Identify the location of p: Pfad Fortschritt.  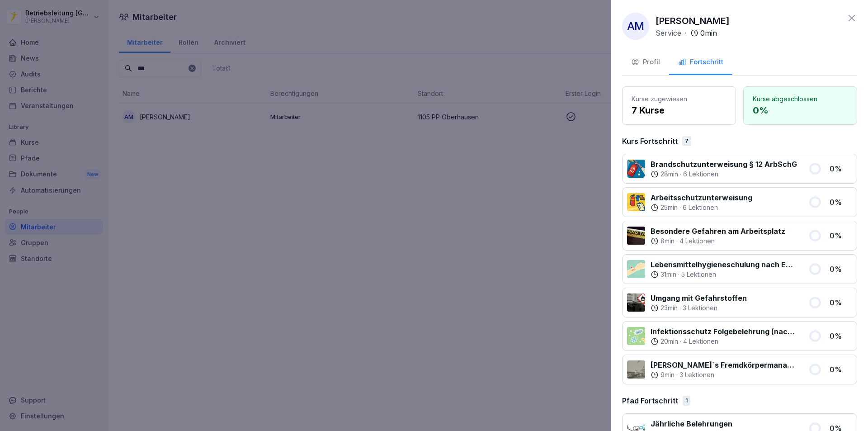
(650, 400).